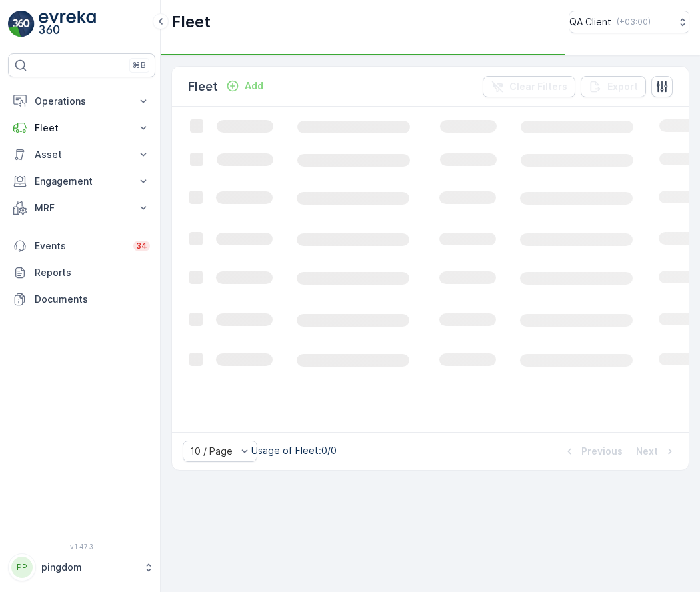 This screenshot has width=700, height=592. I want to click on p: Reports, so click(92, 273).